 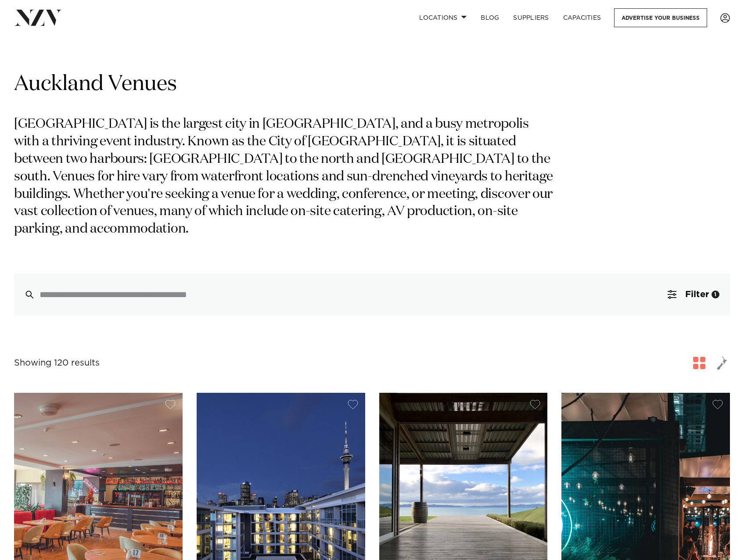 I want to click on a: SUPPLIERS, so click(x=531, y=17).